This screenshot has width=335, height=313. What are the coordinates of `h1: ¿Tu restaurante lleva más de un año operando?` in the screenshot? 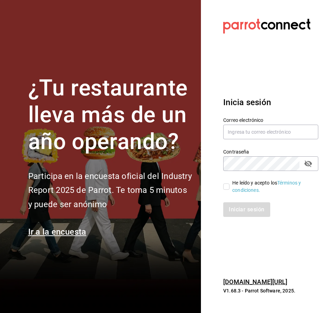 It's located at (110, 115).